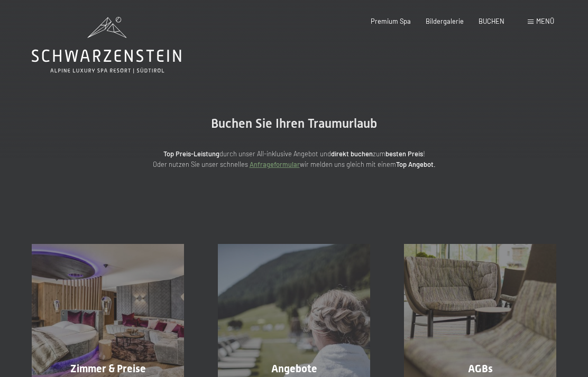  I want to click on span: Premium Spa, so click(391, 21).